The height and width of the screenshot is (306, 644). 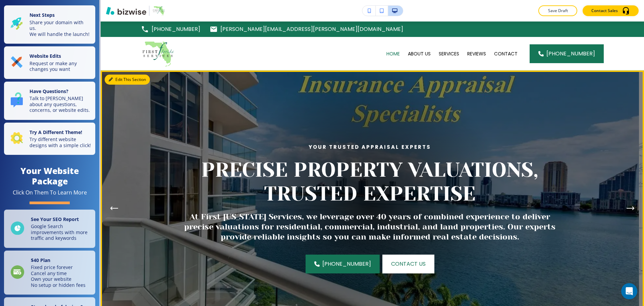 What do you see at coordinates (60, 28) in the screenshot?
I see `p: Share your domain with us. We will handle the launch!` at bounding box center [60, 28].